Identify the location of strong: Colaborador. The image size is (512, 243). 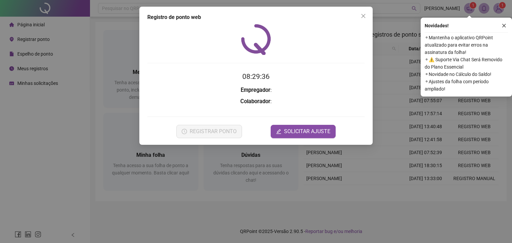
(255, 101).